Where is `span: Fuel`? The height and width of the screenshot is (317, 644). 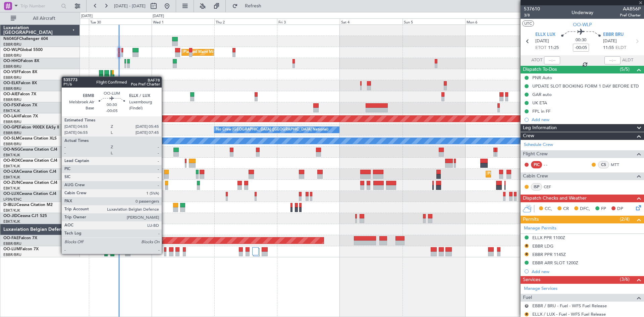 span: Fuel is located at coordinates (527, 298).